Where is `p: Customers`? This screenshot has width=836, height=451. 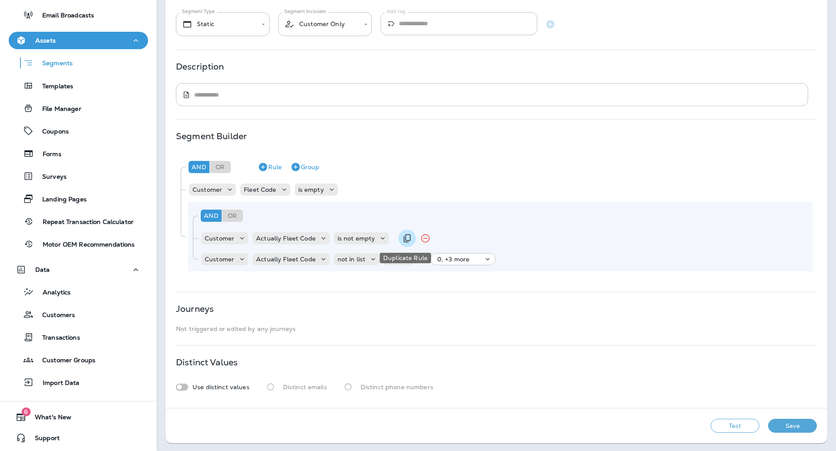
p: Customers is located at coordinates (54, 316).